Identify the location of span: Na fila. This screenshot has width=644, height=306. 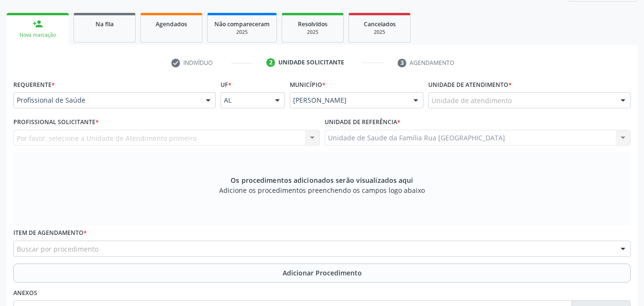
(105, 24).